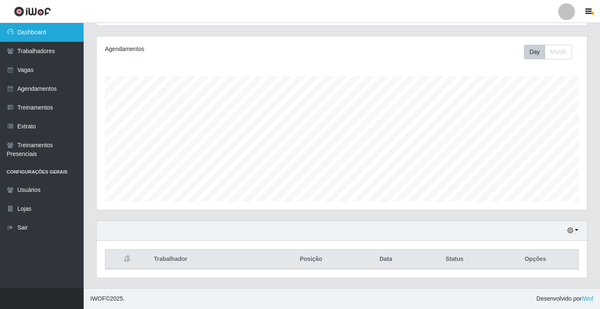 The width and height of the screenshot is (600, 309). Describe the element at coordinates (558, 52) in the screenshot. I see `button: Month` at that location.